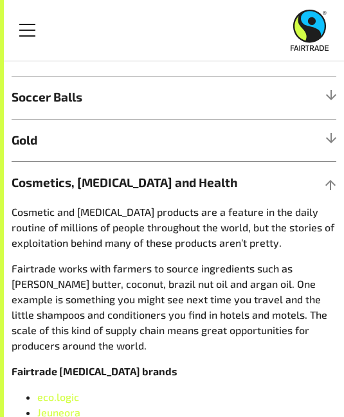 The image size is (344, 417). I want to click on span: Gold, so click(133, 140).